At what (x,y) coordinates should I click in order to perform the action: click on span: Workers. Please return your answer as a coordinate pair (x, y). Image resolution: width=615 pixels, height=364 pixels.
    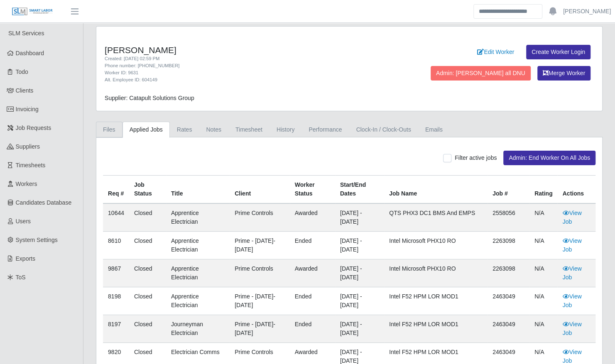
    Looking at the image, I should click on (26, 184).